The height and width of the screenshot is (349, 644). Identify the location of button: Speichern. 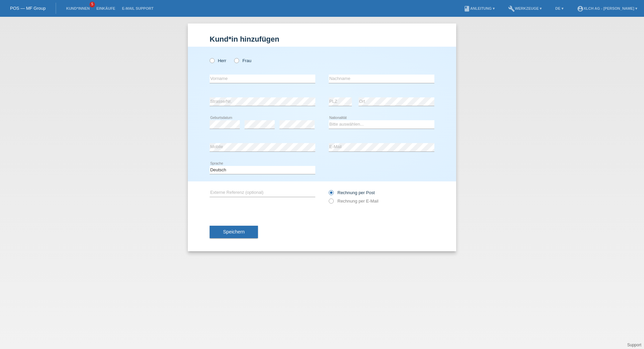
(234, 232).